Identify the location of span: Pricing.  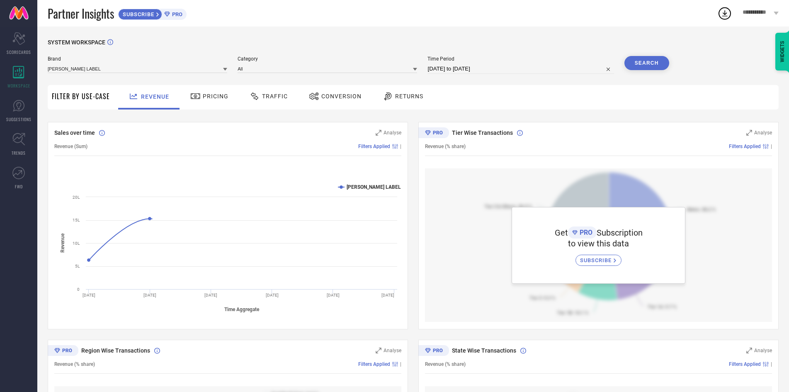
(216, 96).